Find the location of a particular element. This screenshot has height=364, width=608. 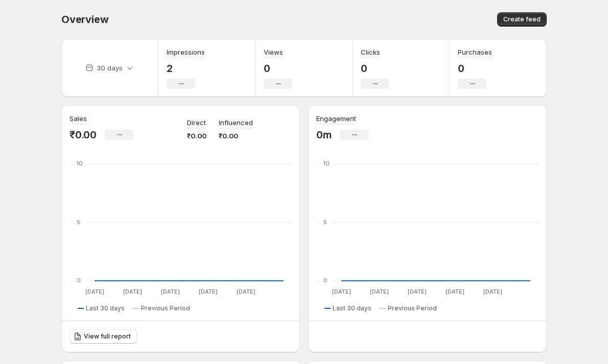

h3: Engagement is located at coordinates (337, 118).